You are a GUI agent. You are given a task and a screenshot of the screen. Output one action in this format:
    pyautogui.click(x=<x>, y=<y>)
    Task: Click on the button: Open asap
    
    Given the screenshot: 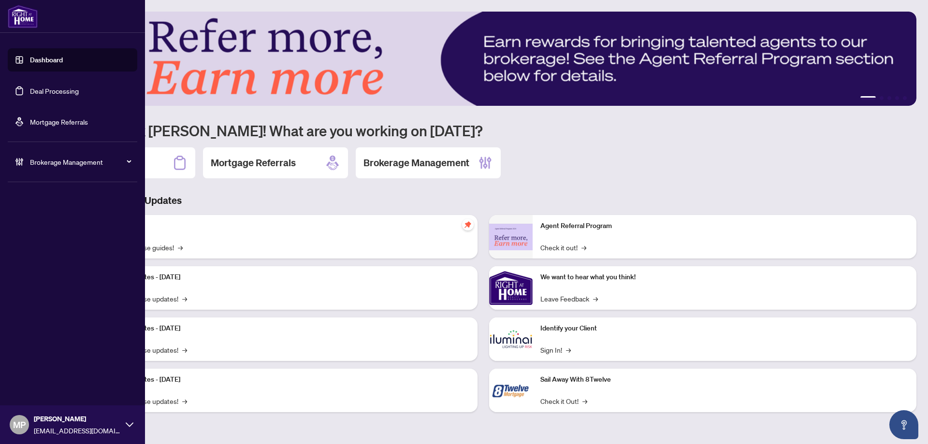 What is the action you would take?
    pyautogui.click(x=903, y=425)
    